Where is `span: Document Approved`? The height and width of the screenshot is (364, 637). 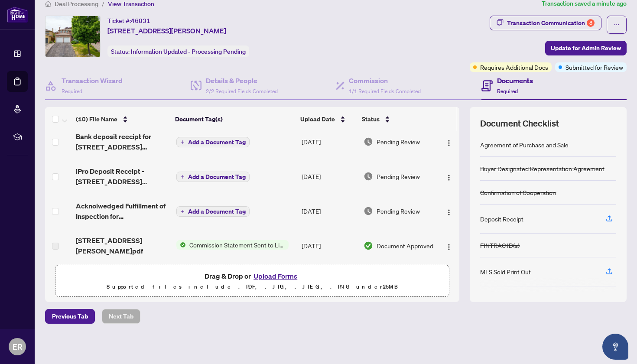 span: Document Approved is located at coordinates (405, 246).